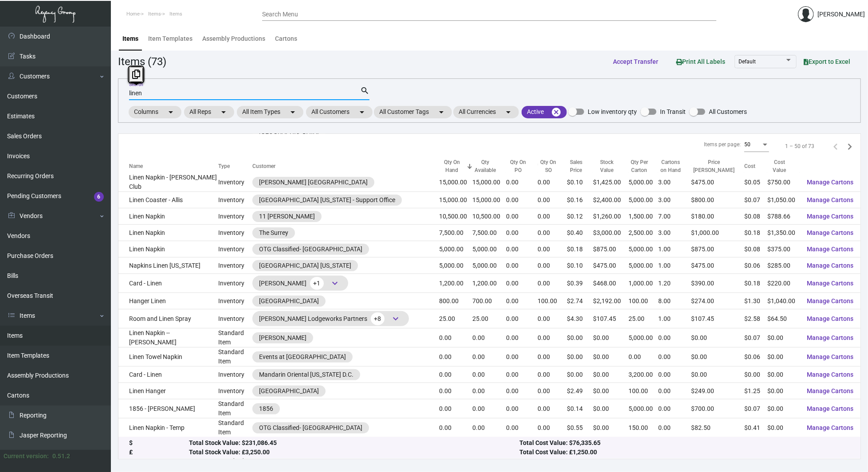 The width and height of the screenshot is (868, 472). What do you see at coordinates (783, 301) in the screenshot?
I see `td: $1,040.00` at bounding box center [783, 301].